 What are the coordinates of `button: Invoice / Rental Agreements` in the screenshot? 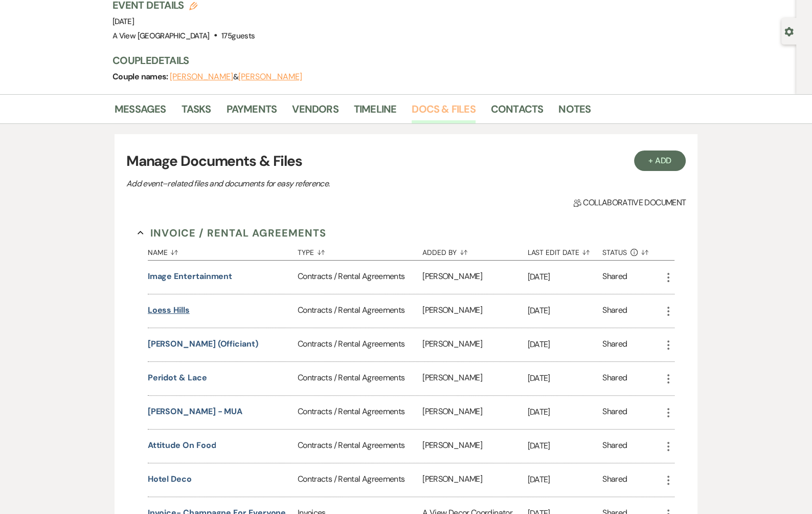 It's located at (232, 233).